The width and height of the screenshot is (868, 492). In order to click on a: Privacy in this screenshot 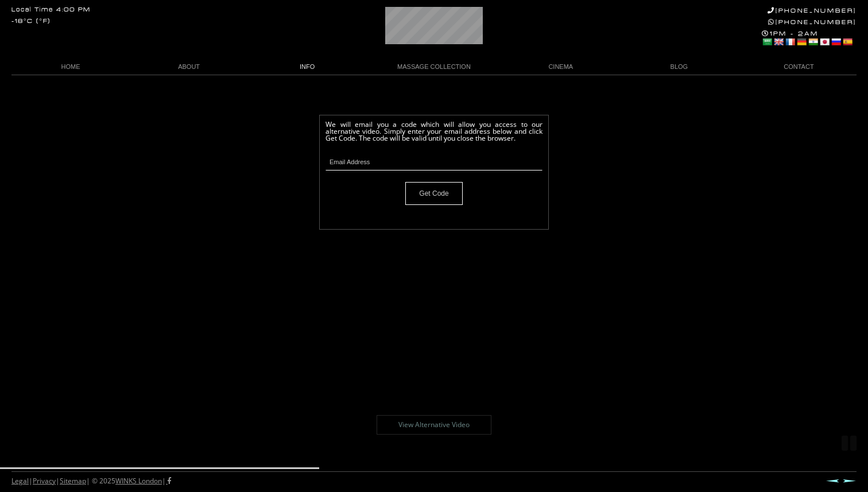, I will do `click(44, 481)`.